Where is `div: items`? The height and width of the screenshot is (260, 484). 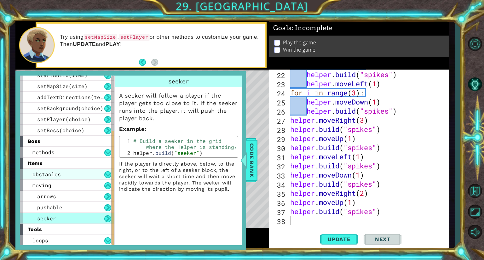 div: items is located at coordinates (67, 163).